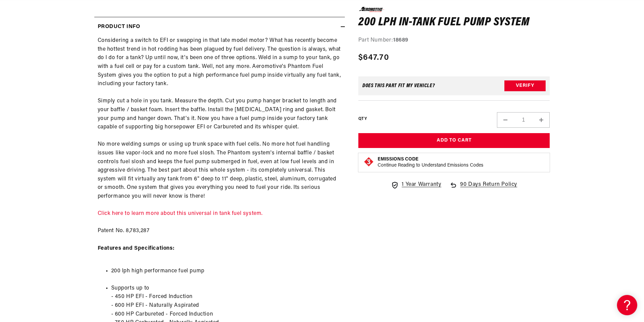 Image resolution: width=644 pixels, height=322 pixels. I want to click on h1: 200 LPH In-Tank Fuel Pump System, so click(453, 22).